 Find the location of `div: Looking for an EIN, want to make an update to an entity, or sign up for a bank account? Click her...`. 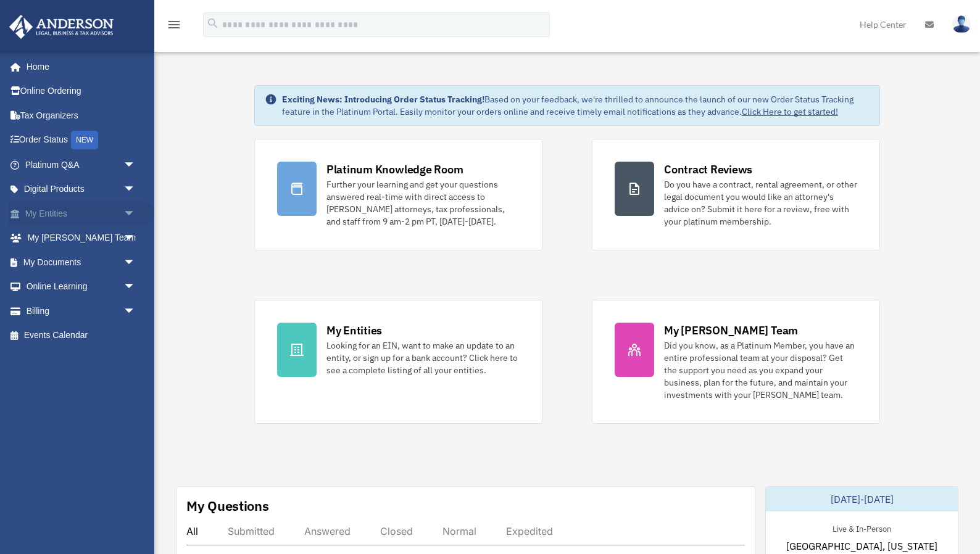

div: Looking for an EIN, want to make an update to an entity, or sign up for a bank account? Click her... is located at coordinates (423, 358).